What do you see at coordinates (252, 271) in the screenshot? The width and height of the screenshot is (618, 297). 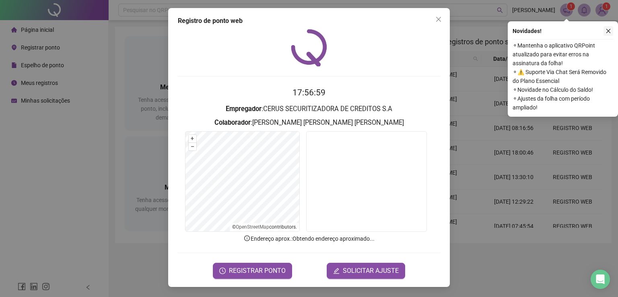 I see `button: REGISTRAR PONTO` at bounding box center [252, 271].